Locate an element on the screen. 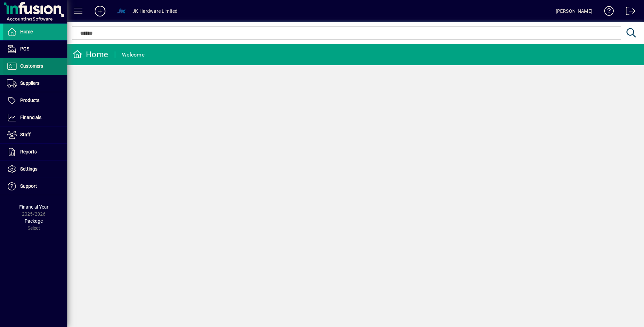 Image resolution: width=644 pixels, height=327 pixels. span: Customers is located at coordinates (32, 66).